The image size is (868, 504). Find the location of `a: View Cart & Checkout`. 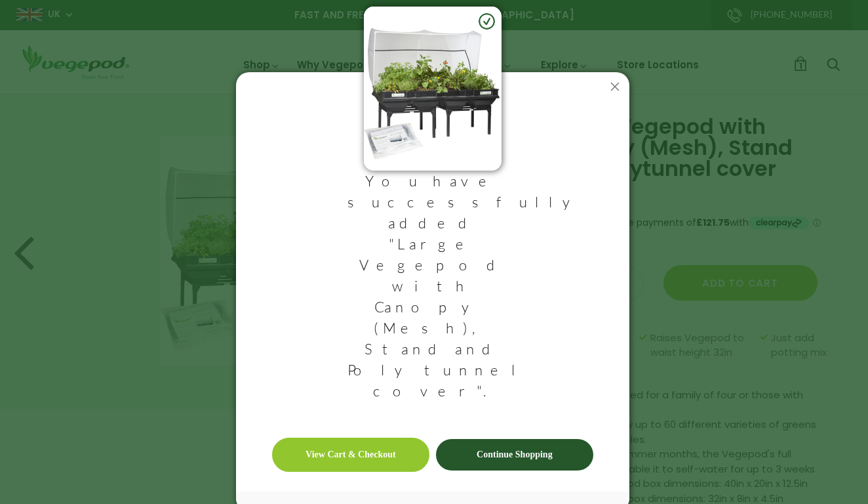

a: View Cart & Checkout is located at coordinates (351, 454).